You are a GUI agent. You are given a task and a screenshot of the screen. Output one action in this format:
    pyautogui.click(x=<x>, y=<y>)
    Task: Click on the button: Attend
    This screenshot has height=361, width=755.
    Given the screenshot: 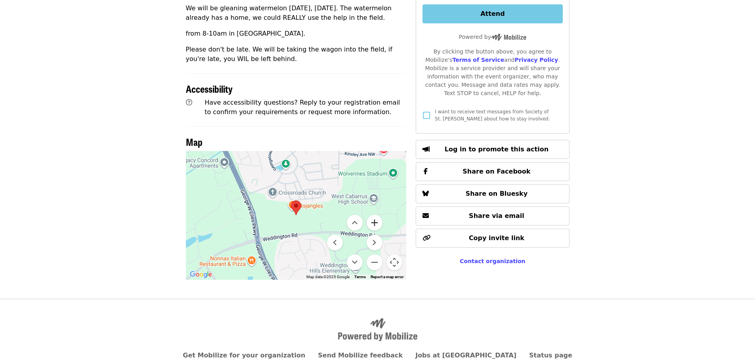 What is the action you would take?
    pyautogui.click(x=492, y=14)
    